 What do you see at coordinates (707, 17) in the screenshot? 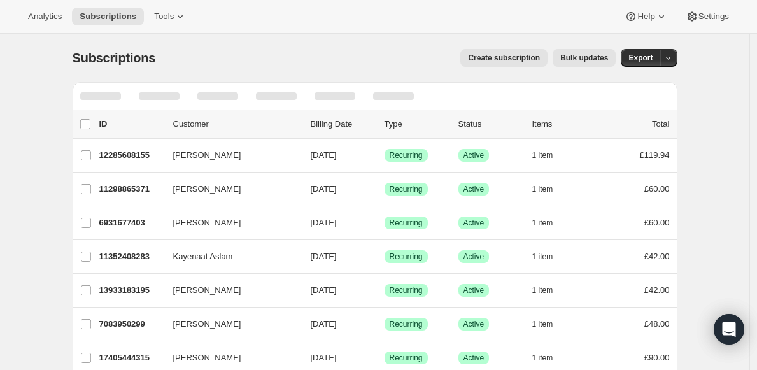
I see `button: Settings` at bounding box center [707, 17].